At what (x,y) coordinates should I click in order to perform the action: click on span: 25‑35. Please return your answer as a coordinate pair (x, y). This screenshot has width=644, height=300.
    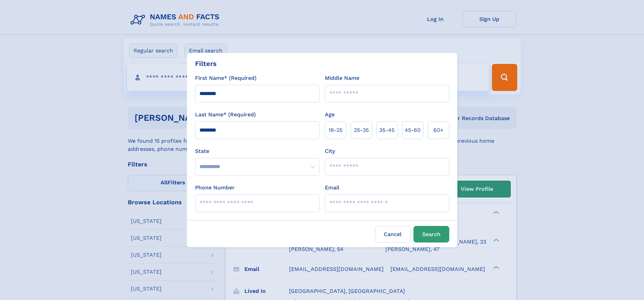
    Looking at the image, I should click on (362, 130).